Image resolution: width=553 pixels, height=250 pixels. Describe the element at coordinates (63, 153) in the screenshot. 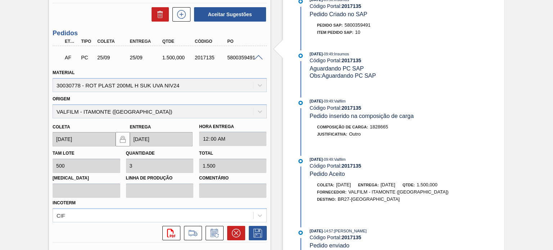

I see `label: Tam lote` at that location.